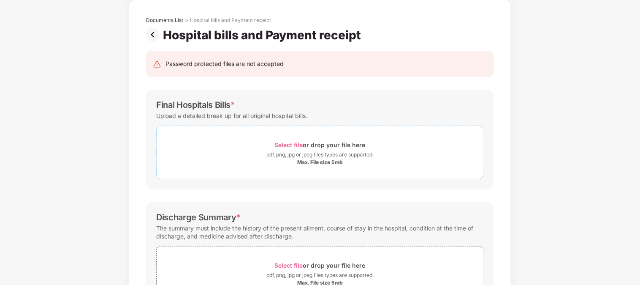 This screenshot has width=640, height=285. What do you see at coordinates (155, 35) in the screenshot?
I see `img: svg+xml;base64,PHN2ZyBpZD0iUHJldi0zMngzMiIgeG1sbnM9Imh0dHA6Ly93d3cudzMub3JnLzIwMDAvc3ZnIiB3aWR0aD...` at bounding box center [155, 35].